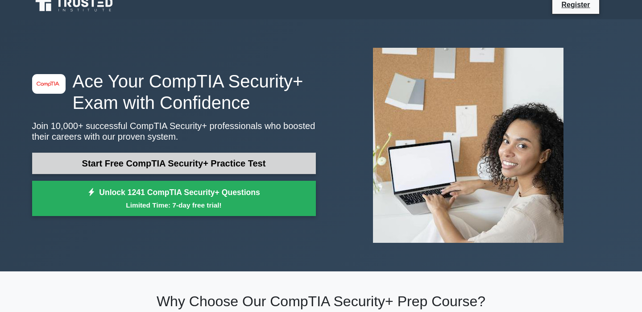  What do you see at coordinates (174, 163) in the screenshot?
I see `a: Start Free CompTIA Security+ Practice Test` at bounding box center [174, 163].